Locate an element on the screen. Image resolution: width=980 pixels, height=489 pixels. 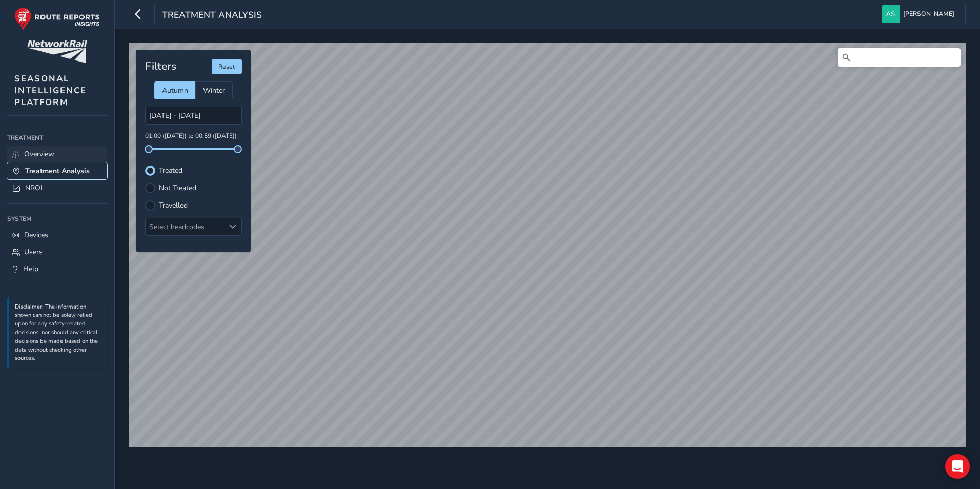
img: customer logo is located at coordinates (57, 51).